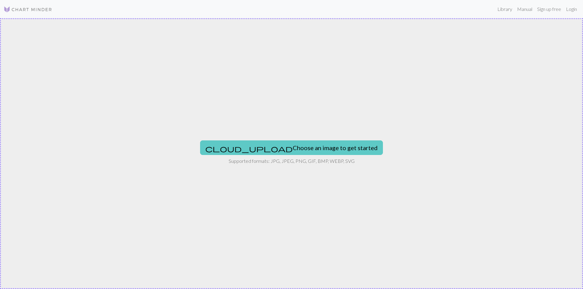 The image size is (583, 289). Describe the element at coordinates (549, 9) in the screenshot. I see `a: Sign up free` at that location.